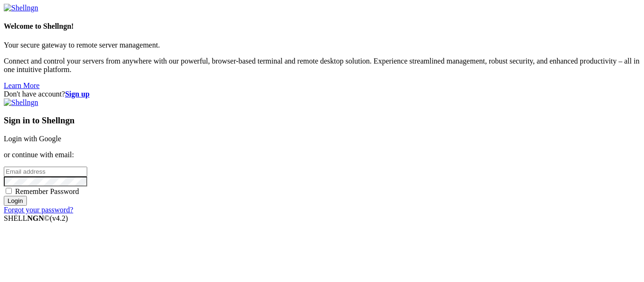 The image size is (644, 282). What do you see at coordinates (47, 191) in the screenshot?
I see `span: Remember Password` at bounding box center [47, 191].